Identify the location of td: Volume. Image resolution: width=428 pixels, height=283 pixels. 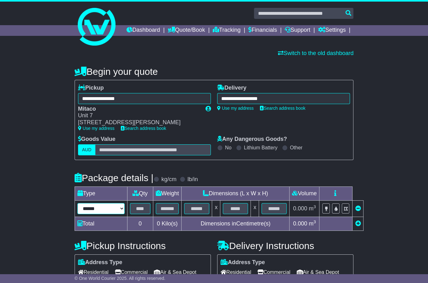
(304, 193).